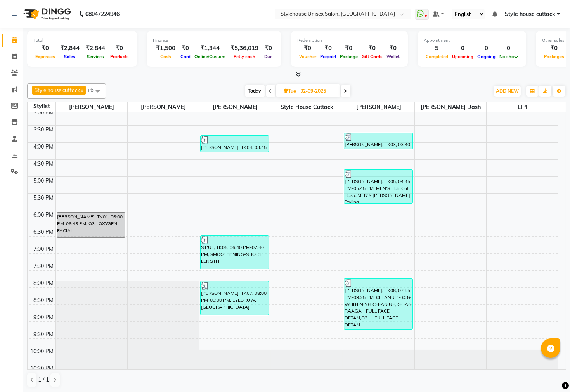 The image size is (570, 392). I want to click on div: ₹1,500, so click(166, 48).